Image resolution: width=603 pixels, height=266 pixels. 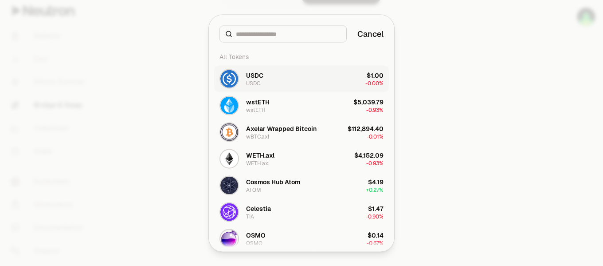 What do you see at coordinates (370, 34) in the screenshot?
I see `button: Cancel` at bounding box center [370, 34].